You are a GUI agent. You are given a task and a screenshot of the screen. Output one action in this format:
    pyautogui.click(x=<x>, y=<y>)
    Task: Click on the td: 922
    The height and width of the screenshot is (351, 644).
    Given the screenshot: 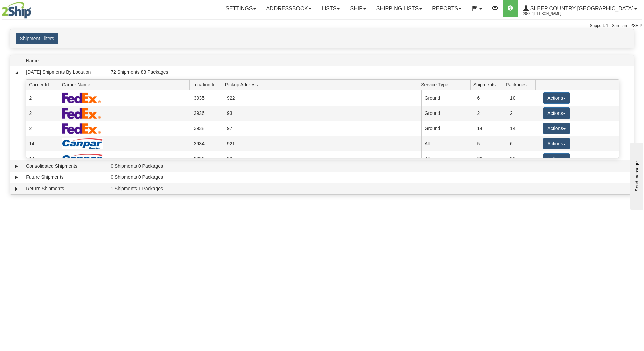 What is the action you would take?
    pyautogui.click(x=323, y=98)
    